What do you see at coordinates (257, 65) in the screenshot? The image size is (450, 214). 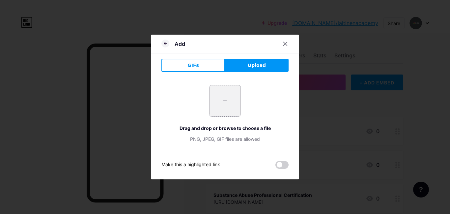 I see `button: Upload` at bounding box center [257, 65].